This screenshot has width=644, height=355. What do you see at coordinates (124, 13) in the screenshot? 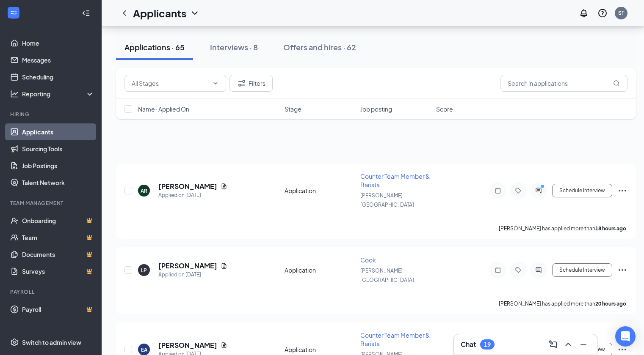
I see `svg: ChevronLeft` at bounding box center [124, 13].